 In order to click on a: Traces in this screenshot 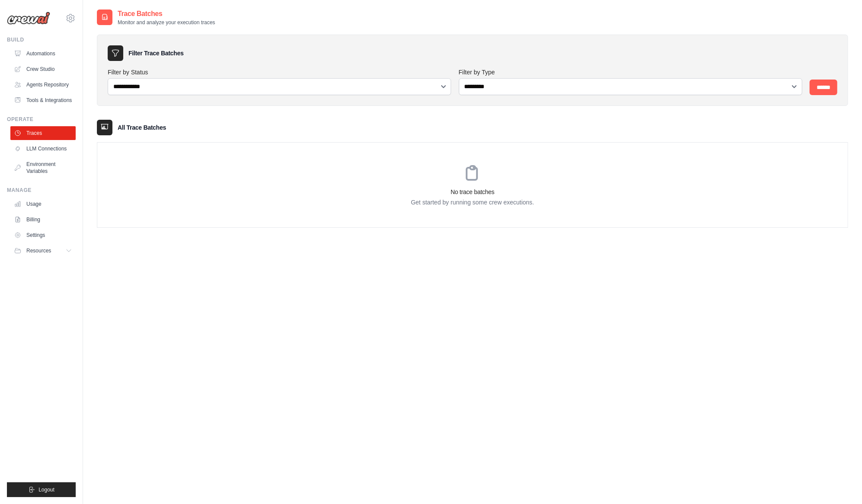, I will do `click(43, 133)`.